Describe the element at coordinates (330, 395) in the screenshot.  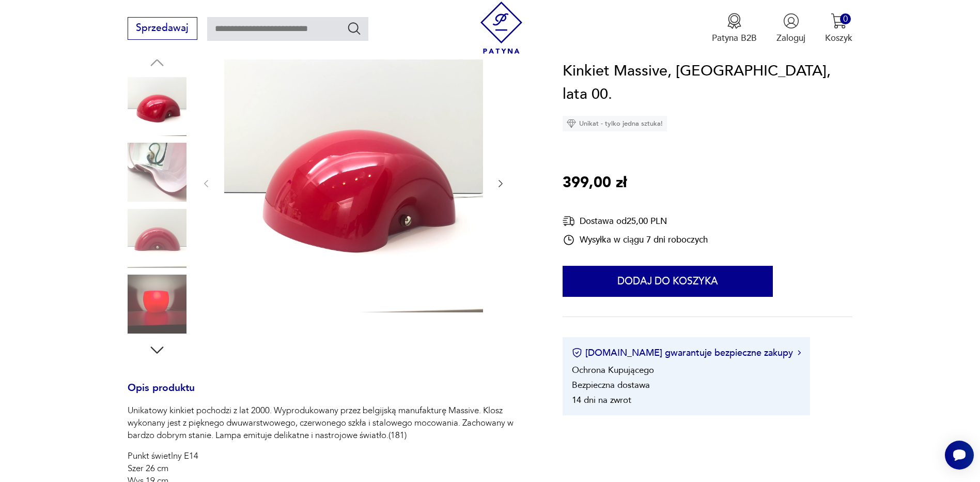
I see `h3: Opis produktu` at that location.